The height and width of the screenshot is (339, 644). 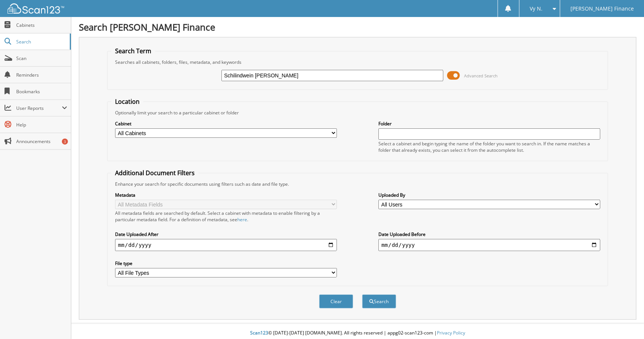 I want to click on button: Search, so click(x=379, y=301).